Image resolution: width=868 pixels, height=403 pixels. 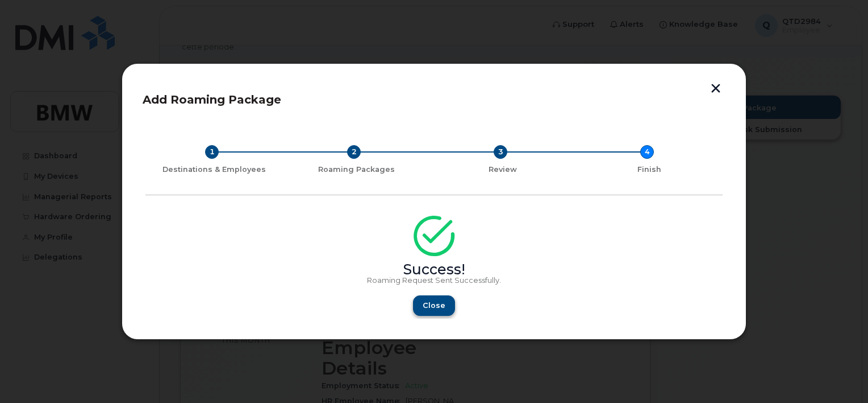 What do you see at coordinates (501, 152) in the screenshot?
I see `div: 3` at bounding box center [501, 152].